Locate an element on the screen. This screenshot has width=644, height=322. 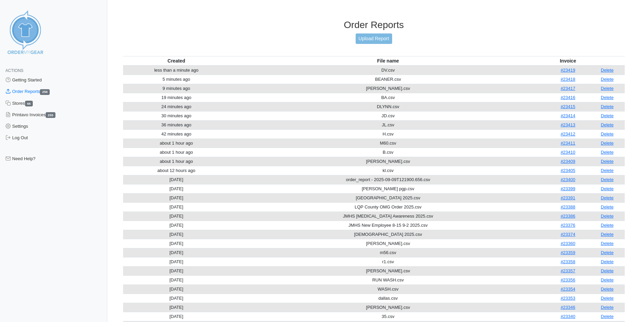
td: 36 minutes ago is located at coordinates (176, 125).